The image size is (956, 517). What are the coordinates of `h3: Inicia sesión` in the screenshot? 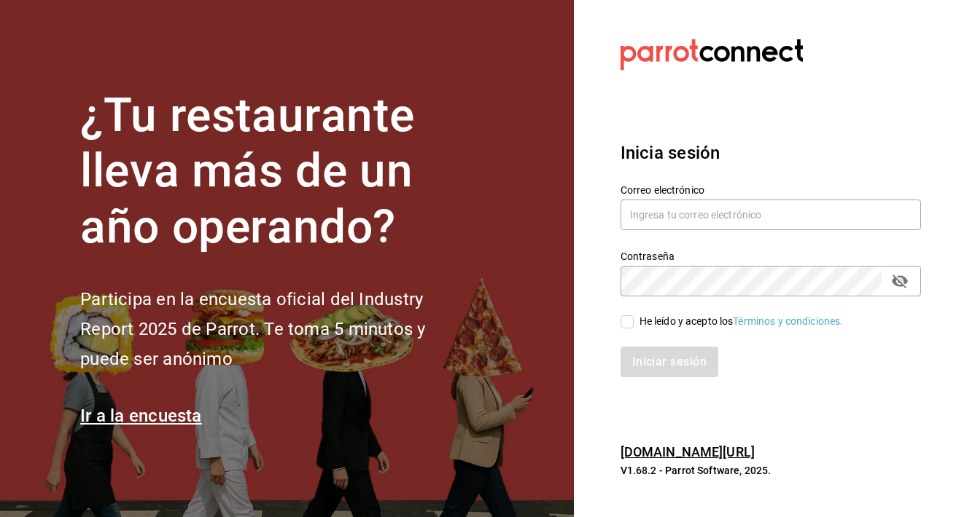 It's located at (770, 153).